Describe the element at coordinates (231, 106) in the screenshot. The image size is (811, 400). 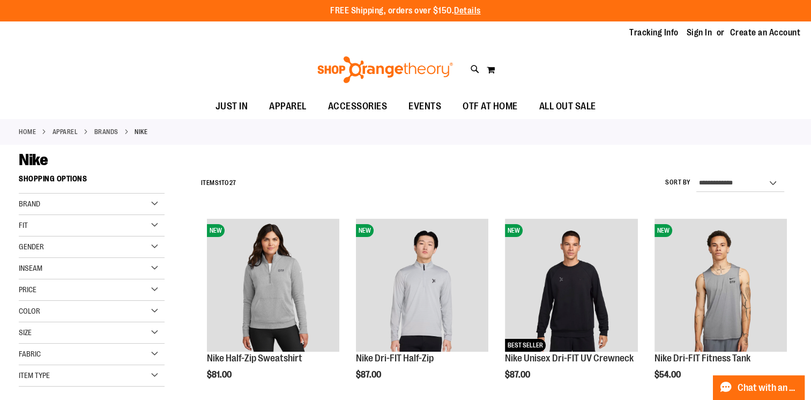
I see `span: JUST IN` at that location.